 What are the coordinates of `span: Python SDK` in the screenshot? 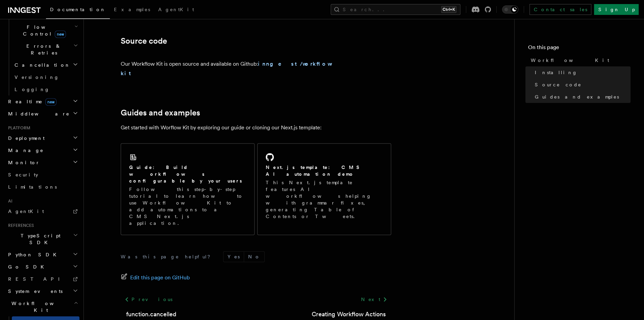 It's located at (33, 255).